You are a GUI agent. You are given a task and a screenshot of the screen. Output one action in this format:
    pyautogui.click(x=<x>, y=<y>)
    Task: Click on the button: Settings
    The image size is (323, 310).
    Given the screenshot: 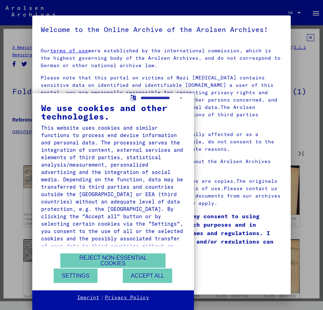 What is the action you would take?
    pyautogui.click(x=75, y=275)
    